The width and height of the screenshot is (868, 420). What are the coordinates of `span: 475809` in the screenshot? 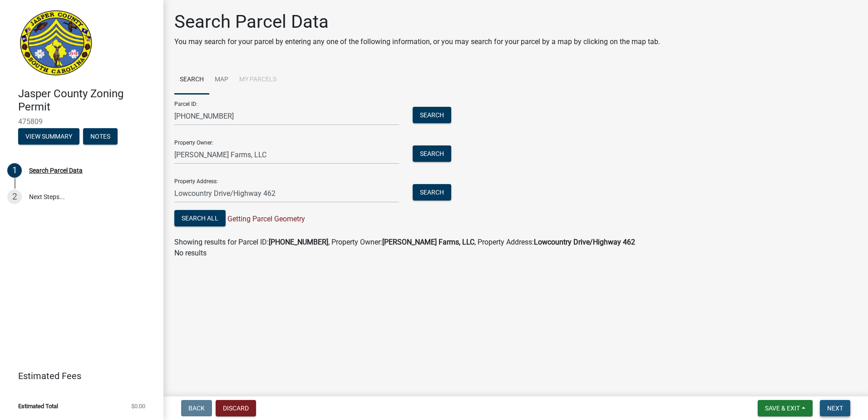 It's located at (82, 121).